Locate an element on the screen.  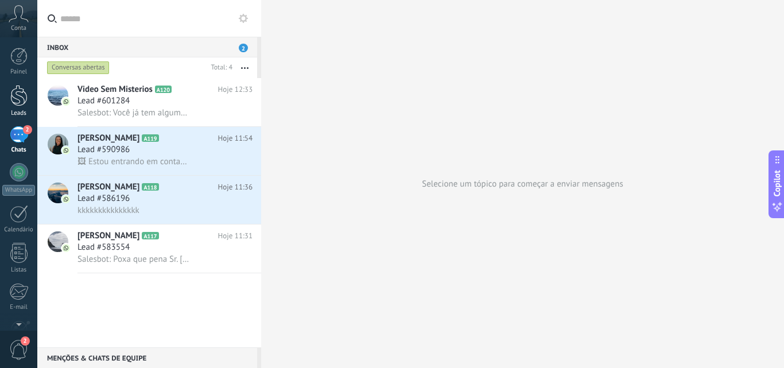
span: A120 is located at coordinates (163, 89).